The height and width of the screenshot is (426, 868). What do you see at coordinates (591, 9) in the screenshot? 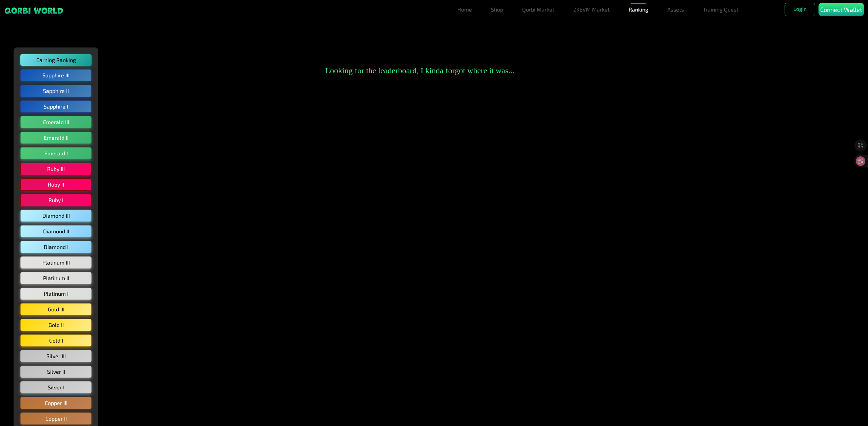
I see `a: ZKEVM Market` at bounding box center [591, 9].